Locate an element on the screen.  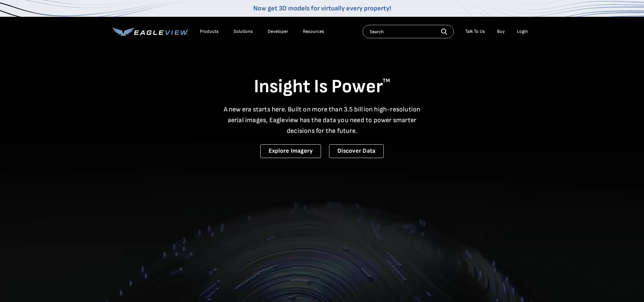
div: Login is located at coordinates (522, 32).